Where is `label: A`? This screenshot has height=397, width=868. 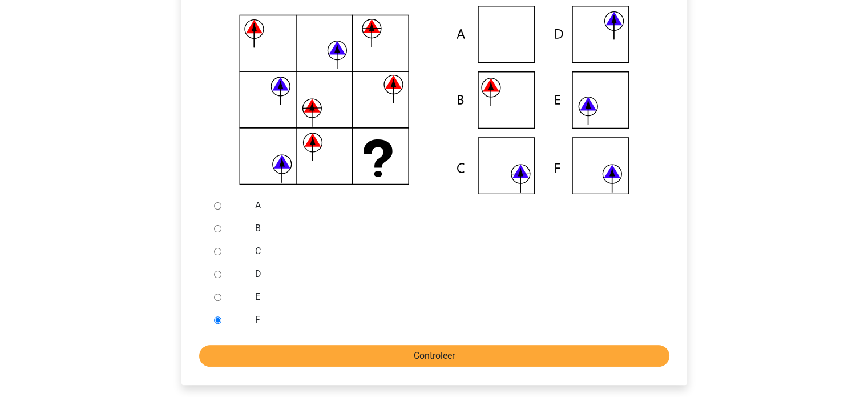
label: A is located at coordinates (453, 206).